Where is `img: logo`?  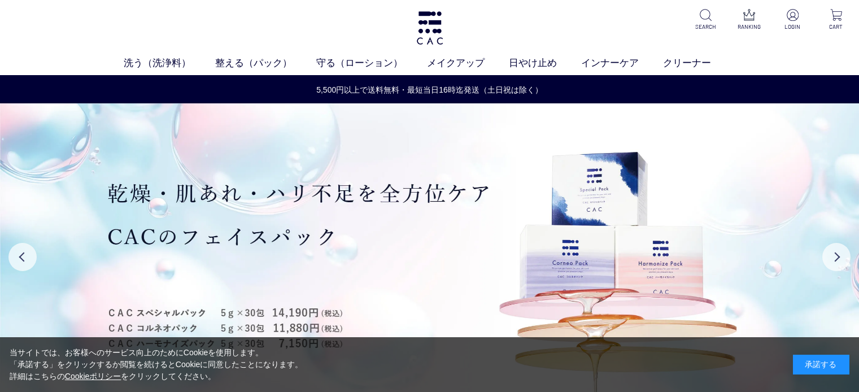 img: logo is located at coordinates (430, 28).